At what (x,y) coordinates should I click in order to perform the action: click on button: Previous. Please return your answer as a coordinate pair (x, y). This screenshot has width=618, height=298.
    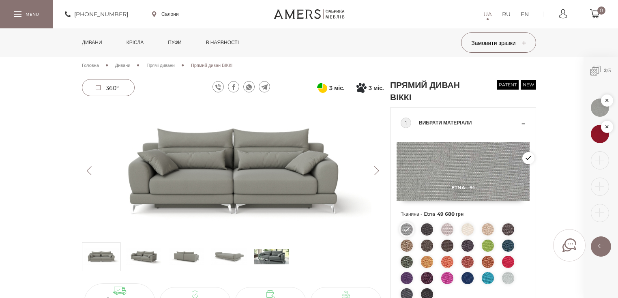
    Looking at the image, I should click on (89, 171).